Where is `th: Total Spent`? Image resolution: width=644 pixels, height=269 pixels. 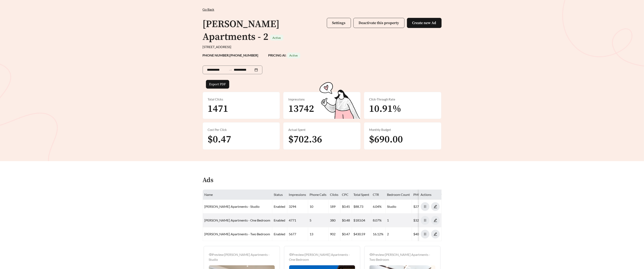
th: Total Spent is located at coordinates (362, 195).